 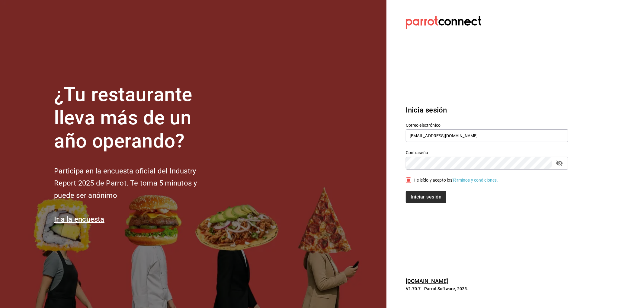 What do you see at coordinates (475, 180) in the screenshot?
I see `a: Términos y condiciones.` at bounding box center [475, 180].